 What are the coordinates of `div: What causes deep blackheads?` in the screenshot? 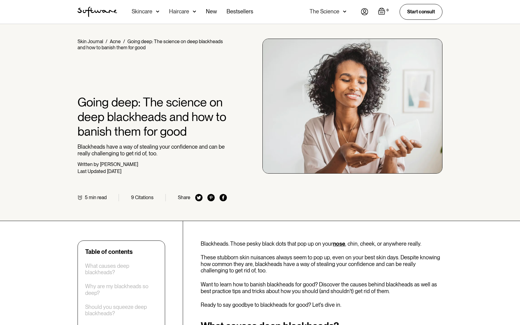 It's located at (121, 269).